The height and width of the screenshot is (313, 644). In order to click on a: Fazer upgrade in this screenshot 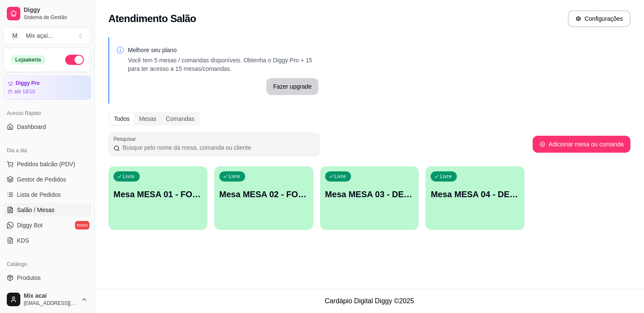, I will do `click(292, 86)`.